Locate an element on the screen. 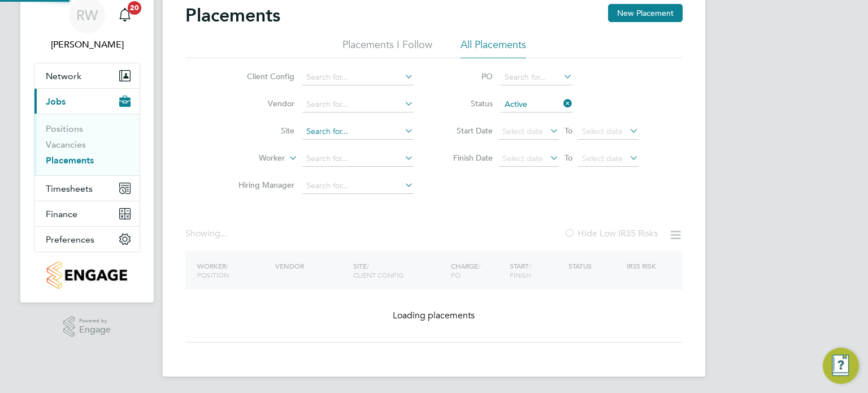  div: Showing is located at coordinates (208, 233).